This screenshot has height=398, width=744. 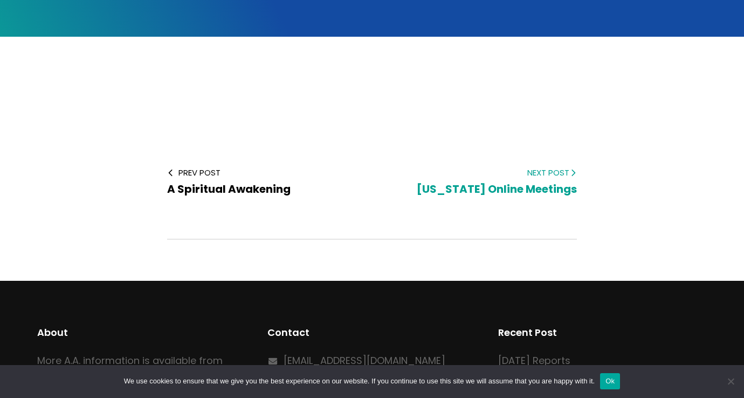 I want to click on h2: About, so click(x=141, y=332).